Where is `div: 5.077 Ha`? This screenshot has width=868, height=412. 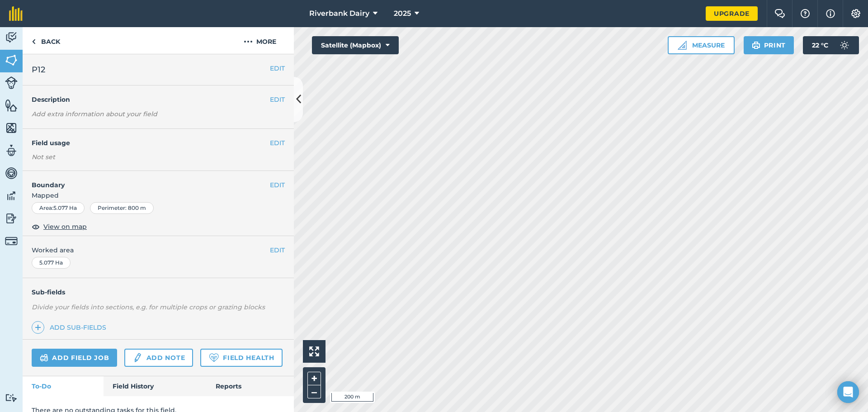
div: 5.077 Ha is located at coordinates (51, 262).